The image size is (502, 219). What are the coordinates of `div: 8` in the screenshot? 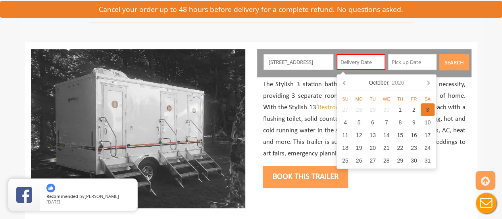 It's located at (400, 122).